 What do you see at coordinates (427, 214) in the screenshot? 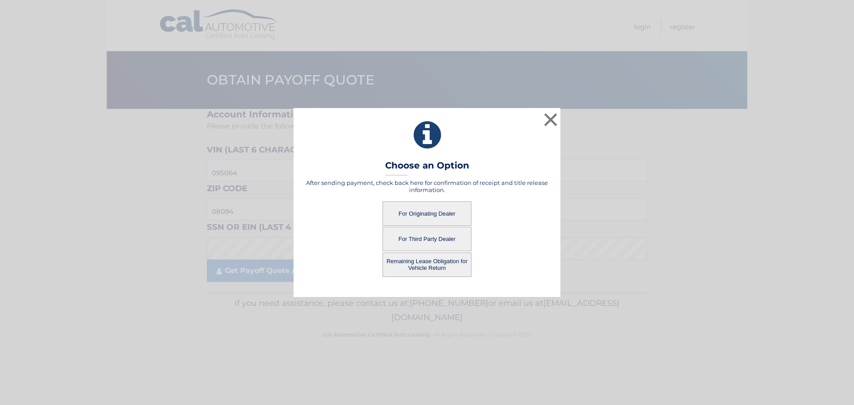
I see `button: For Originating Dealer` at bounding box center [427, 214].